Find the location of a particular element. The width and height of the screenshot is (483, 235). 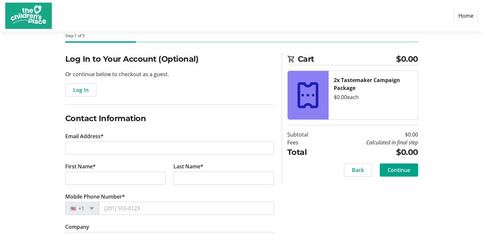

strong: 2x Tastemaker Campaign Package is located at coordinates (367, 84).